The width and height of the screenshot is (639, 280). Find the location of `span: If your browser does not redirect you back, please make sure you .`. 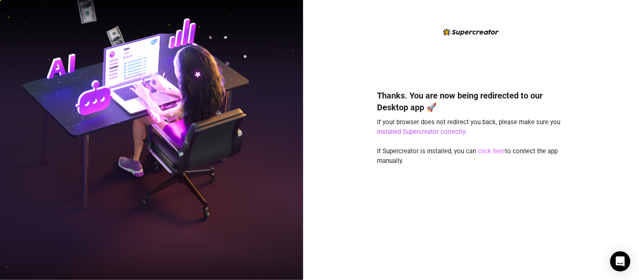

span: If your browser does not redirect you back, please make sure you . is located at coordinates (469, 127).